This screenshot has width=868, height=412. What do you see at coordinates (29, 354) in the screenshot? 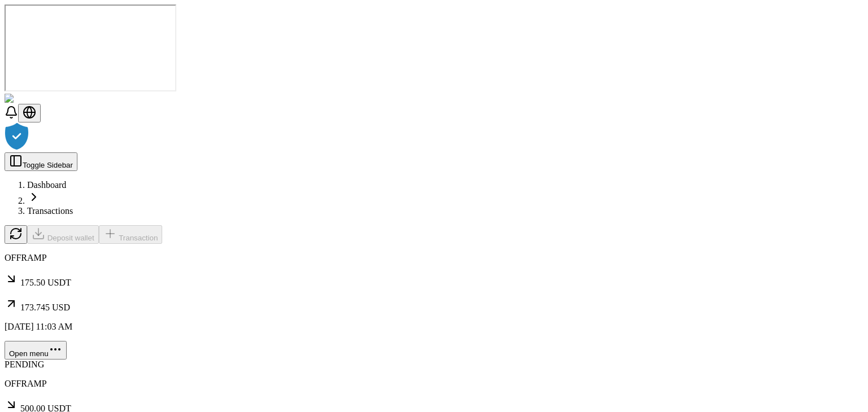
I see `span: Open menu` at bounding box center [29, 354].